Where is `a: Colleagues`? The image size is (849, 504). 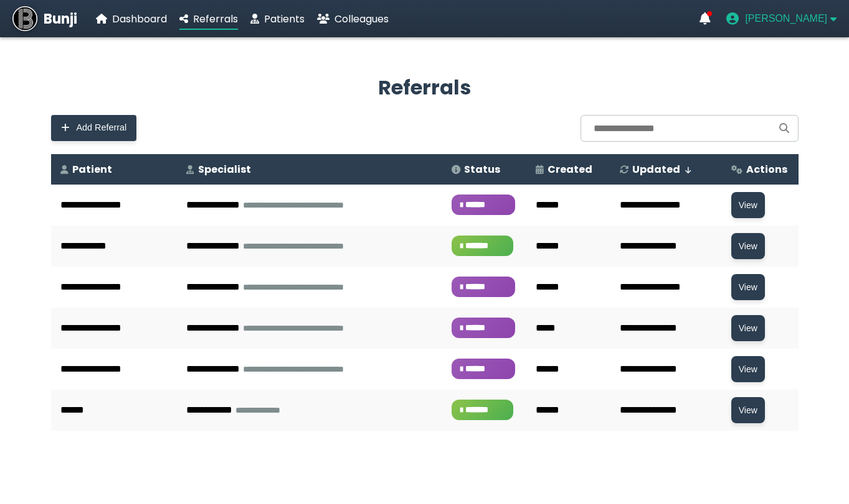 a: Colleagues is located at coordinates (353, 19).